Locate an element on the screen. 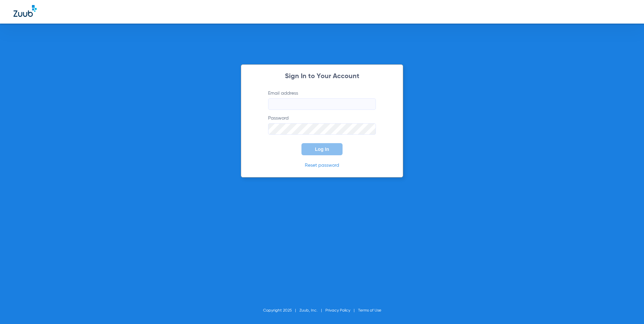 The height and width of the screenshot is (324, 644). span: Log In is located at coordinates (322, 150).